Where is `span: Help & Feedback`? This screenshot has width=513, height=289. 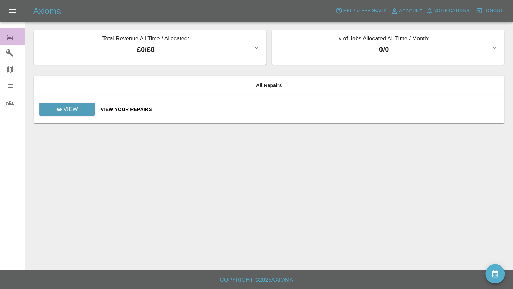
span: Help & Feedback is located at coordinates (364, 11).